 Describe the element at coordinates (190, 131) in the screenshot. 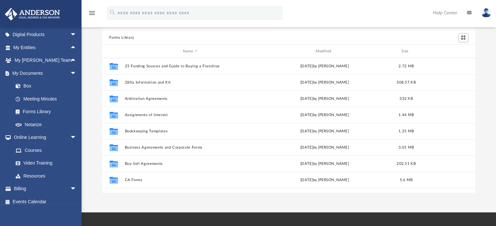

I see `button: Bookkeeping Templates` at that location.